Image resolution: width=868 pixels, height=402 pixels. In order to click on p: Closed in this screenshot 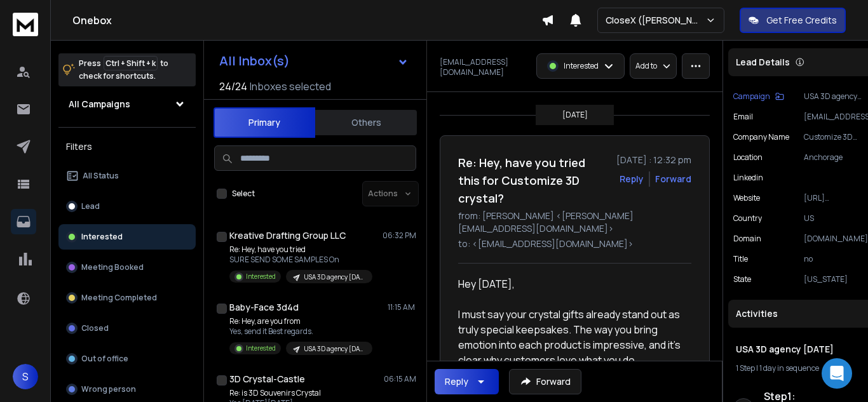, I will do `click(95, 329)`.